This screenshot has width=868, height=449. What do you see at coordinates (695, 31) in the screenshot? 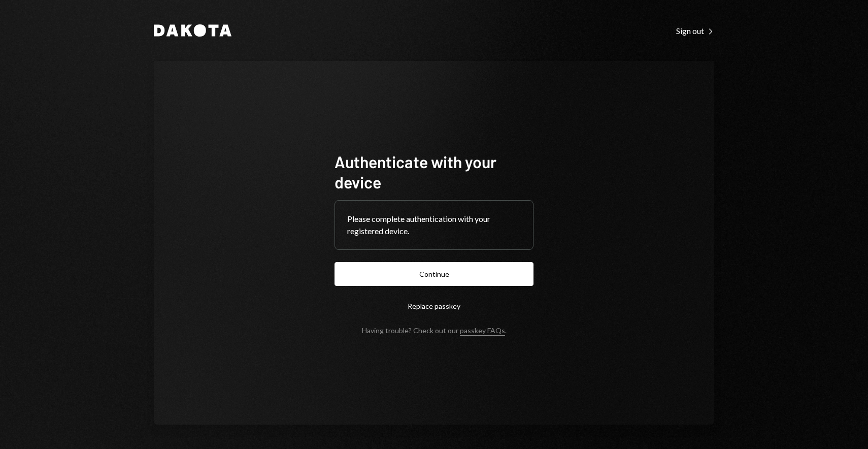
I see `a: Sign out` at bounding box center [695, 31].